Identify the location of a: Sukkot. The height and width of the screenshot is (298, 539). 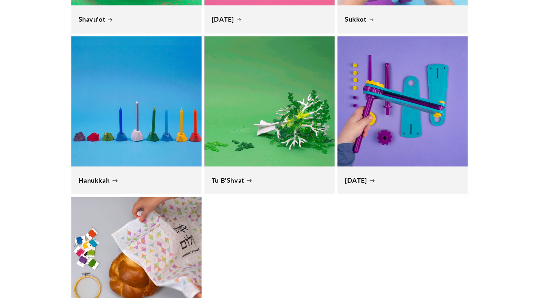
(402, 19).